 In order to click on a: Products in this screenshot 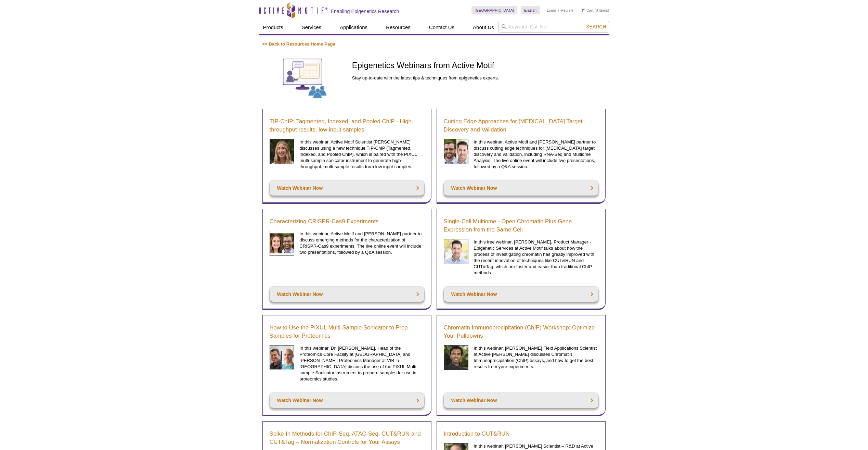, I will do `click(273, 27)`.